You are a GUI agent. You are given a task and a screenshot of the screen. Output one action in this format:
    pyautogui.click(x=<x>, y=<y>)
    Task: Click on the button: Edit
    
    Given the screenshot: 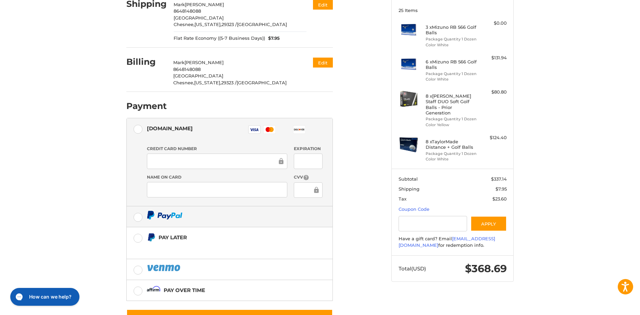 What is the action you would take?
    pyautogui.click(x=323, y=62)
    